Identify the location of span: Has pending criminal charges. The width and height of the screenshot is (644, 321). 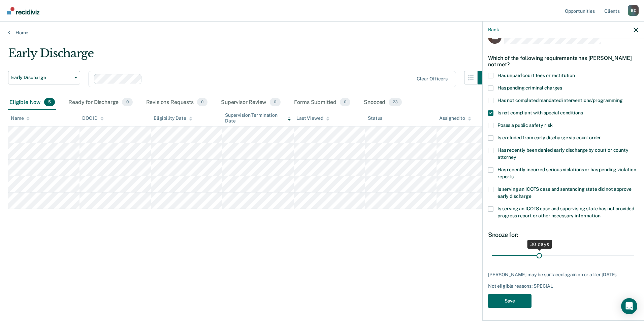
(530, 88).